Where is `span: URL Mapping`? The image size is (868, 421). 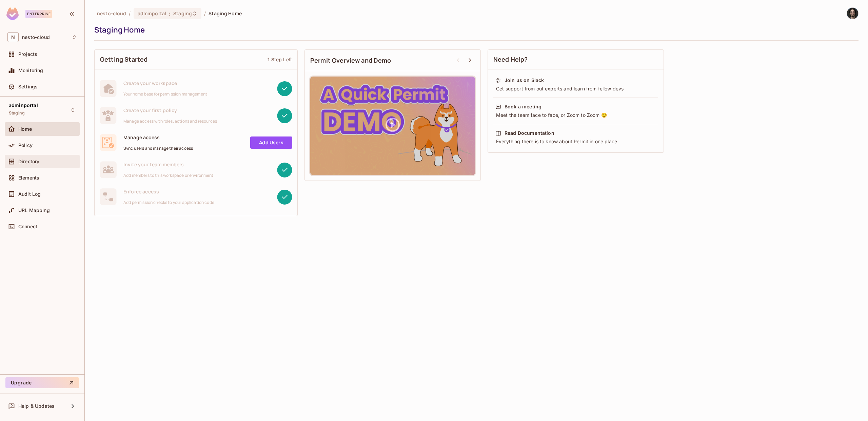
span: URL Mapping is located at coordinates (34, 210).